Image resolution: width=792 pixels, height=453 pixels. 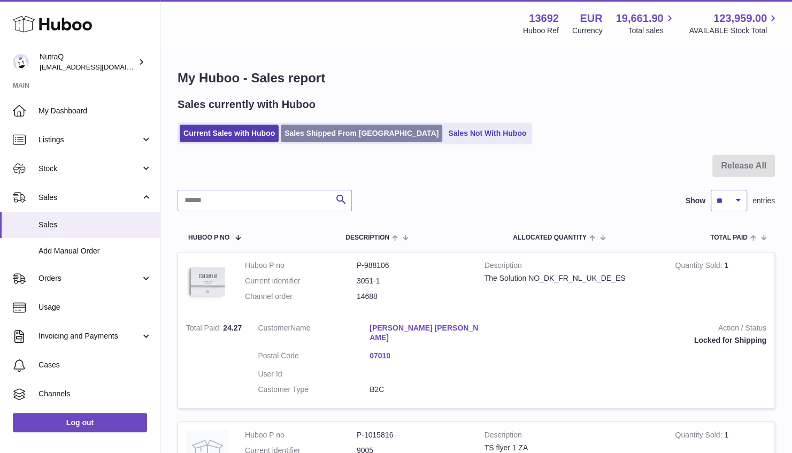 I want to click on dd: B2C, so click(x=425, y=389).